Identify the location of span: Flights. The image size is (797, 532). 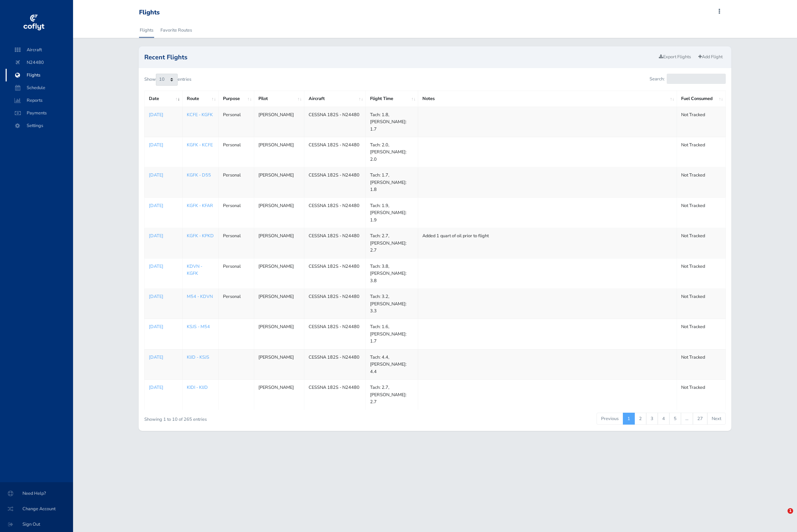
(40, 75).